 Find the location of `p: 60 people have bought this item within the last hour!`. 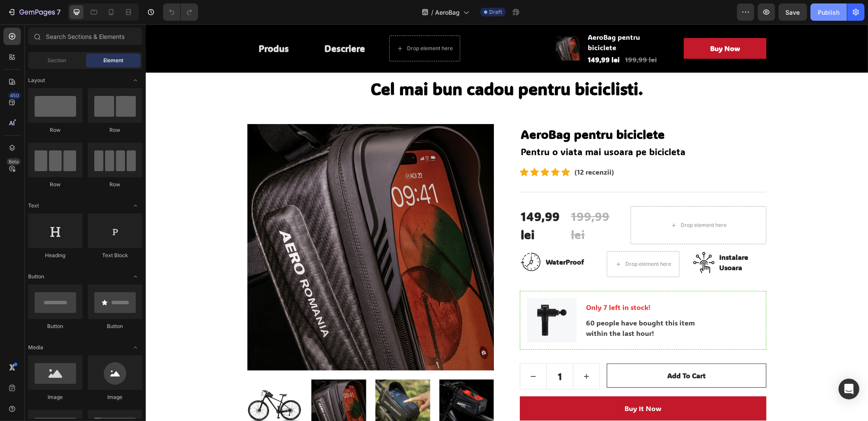

p: 60 people have bought this item within the last hour! is located at coordinates (526, 304).